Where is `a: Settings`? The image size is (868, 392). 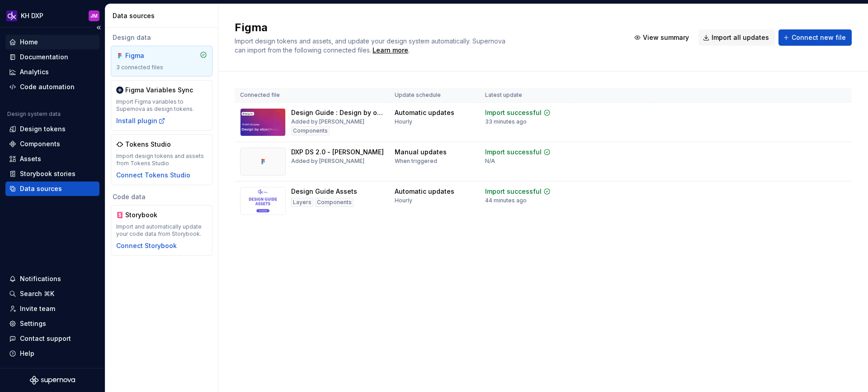
a: Settings is located at coordinates (53, 324).